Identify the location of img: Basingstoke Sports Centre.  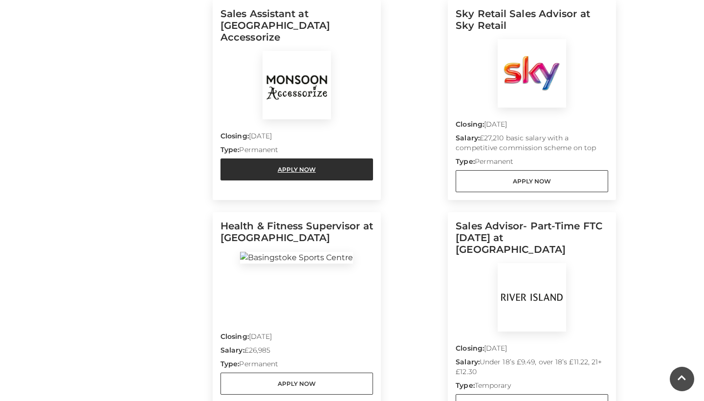
(296, 258).